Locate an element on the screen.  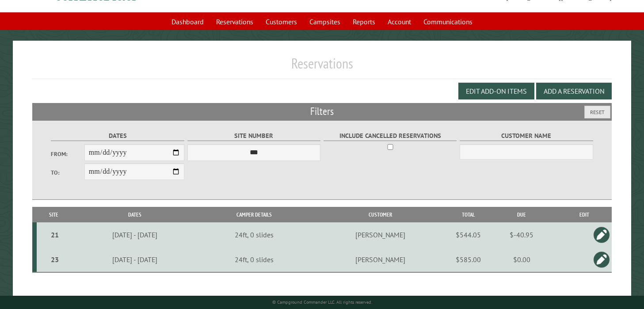
a: Communications is located at coordinates (448, 22).